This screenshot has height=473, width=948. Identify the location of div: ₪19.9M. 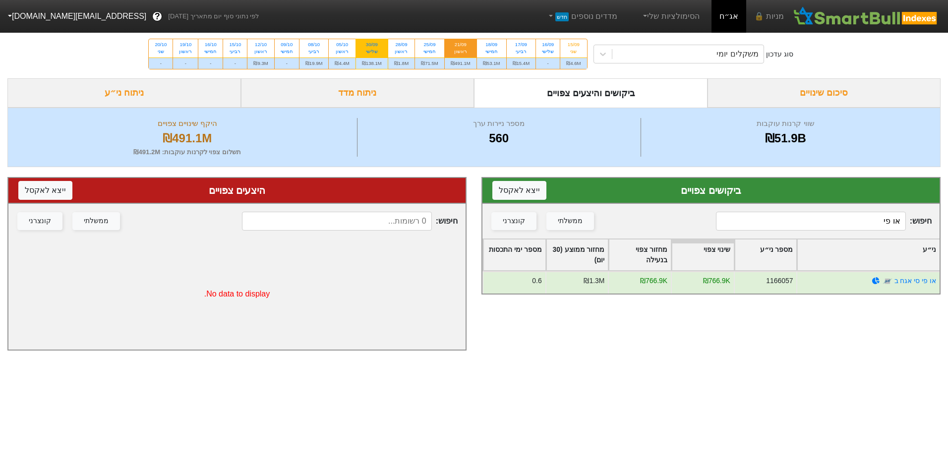
(314, 63).